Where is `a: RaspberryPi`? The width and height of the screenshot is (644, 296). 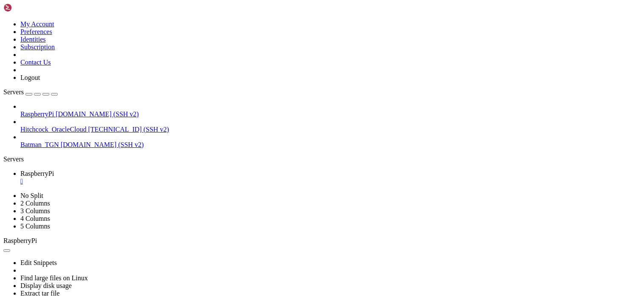 a: RaspberryPi is located at coordinates (331, 177).